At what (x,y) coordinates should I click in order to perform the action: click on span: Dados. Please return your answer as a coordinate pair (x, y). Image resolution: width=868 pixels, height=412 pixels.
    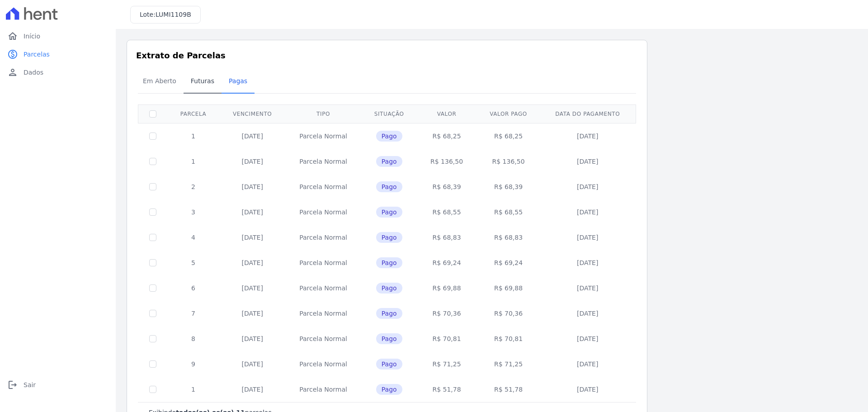
    Looking at the image, I should click on (34, 73).